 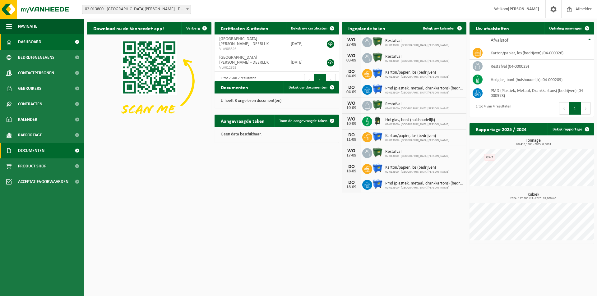 What do you see at coordinates (564, 109) in the screenshot?
I see `button: Previous` at bounding box center [564, 109].